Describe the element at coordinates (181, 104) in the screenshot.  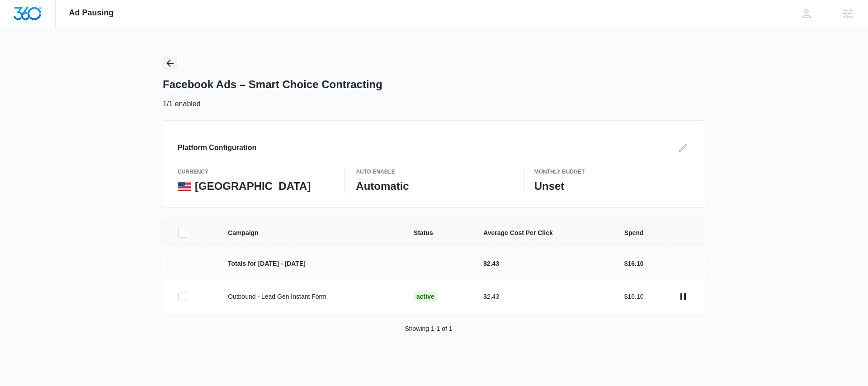
I see `p: 1/1 enabled` at that location.